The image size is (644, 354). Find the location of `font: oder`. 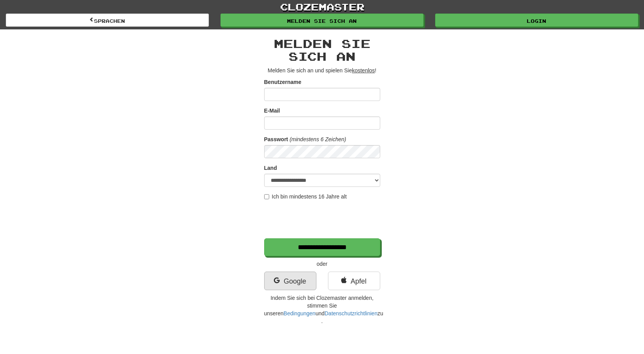

font: oder is located at coordinates (322, 264).